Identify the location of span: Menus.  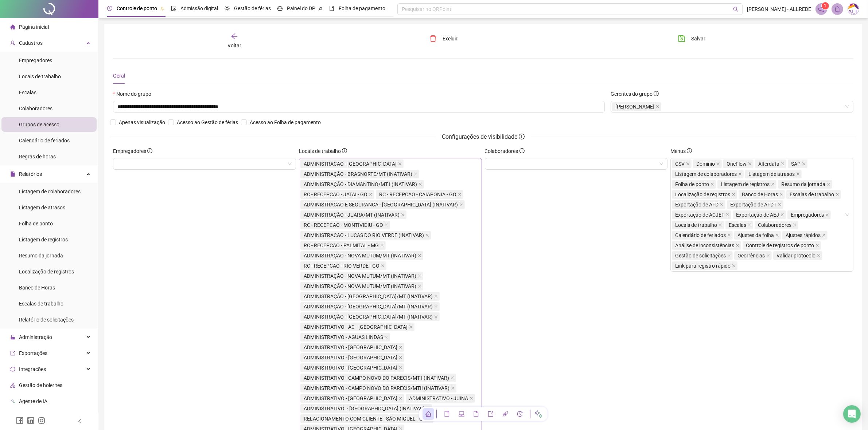
(681, 151).